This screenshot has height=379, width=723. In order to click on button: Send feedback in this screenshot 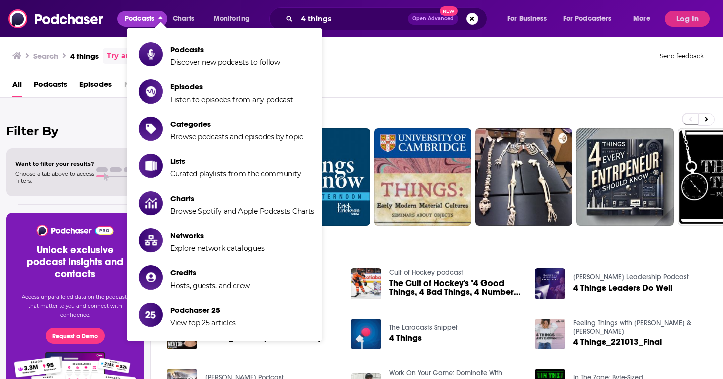, I will do `click(682, 56)`.